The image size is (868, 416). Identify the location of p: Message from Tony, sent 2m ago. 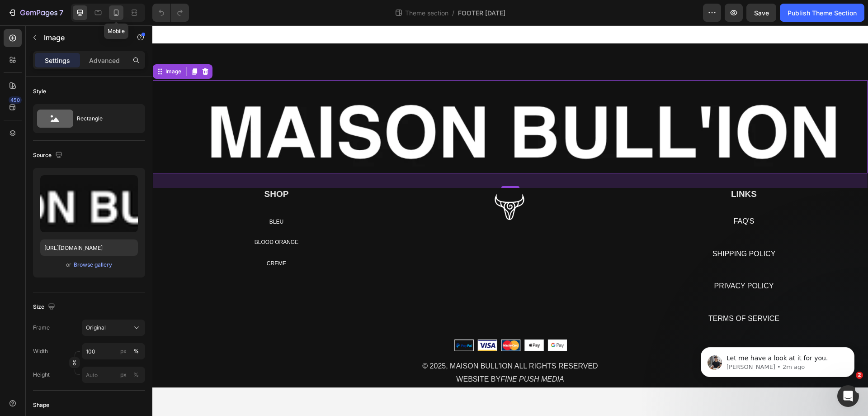
(98, 38).